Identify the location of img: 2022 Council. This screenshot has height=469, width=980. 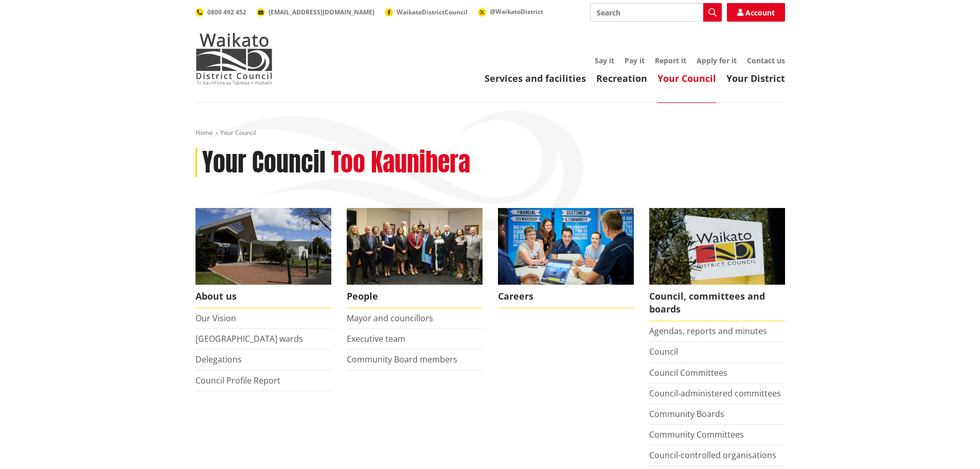
(414, 246).